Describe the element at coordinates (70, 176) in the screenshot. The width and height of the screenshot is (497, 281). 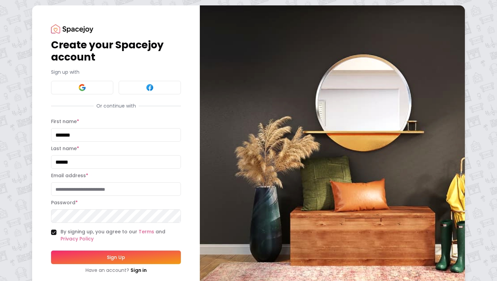
I see `label: Email address` at that location.